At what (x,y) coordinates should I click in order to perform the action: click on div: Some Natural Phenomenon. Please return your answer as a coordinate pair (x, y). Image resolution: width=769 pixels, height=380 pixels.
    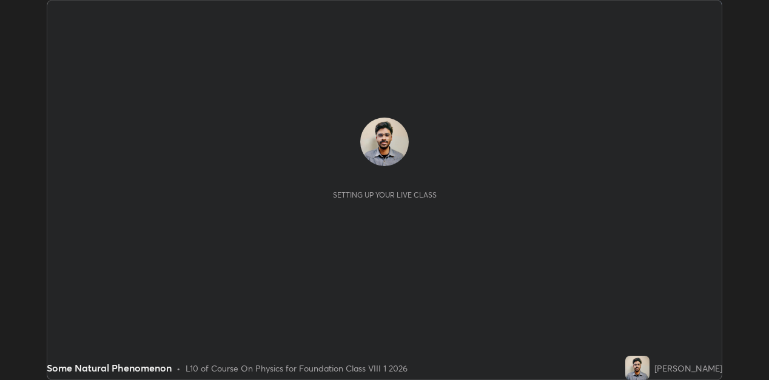
    Looking at the image, I should click on (109, 368).